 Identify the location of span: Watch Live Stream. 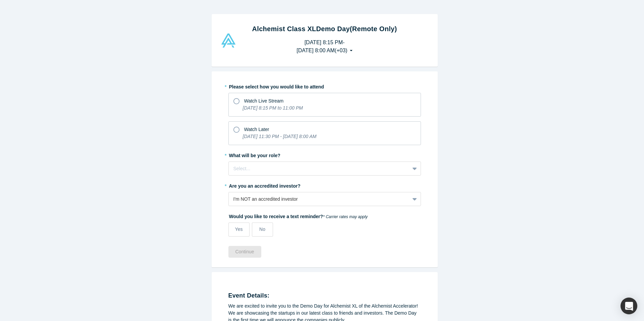
(264, 101).